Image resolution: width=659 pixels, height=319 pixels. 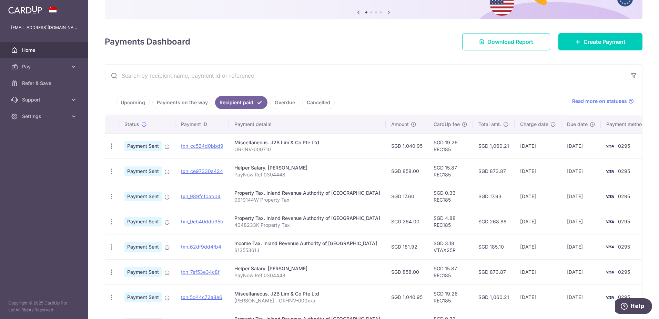 What do you see at coordinates (45, 116) in the screenshot?
I see `span: Settings` at bounding box center [45, 116].